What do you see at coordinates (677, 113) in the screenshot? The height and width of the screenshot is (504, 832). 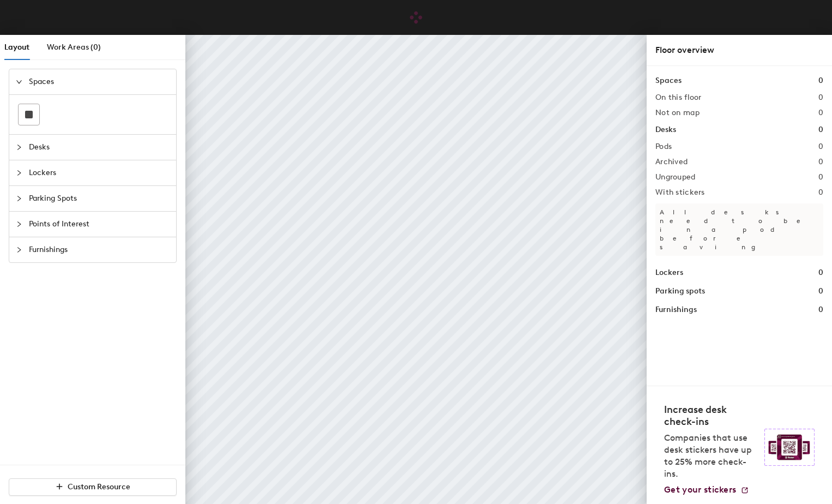 I see `h2: Not on map` at bounding box center [677, 113].